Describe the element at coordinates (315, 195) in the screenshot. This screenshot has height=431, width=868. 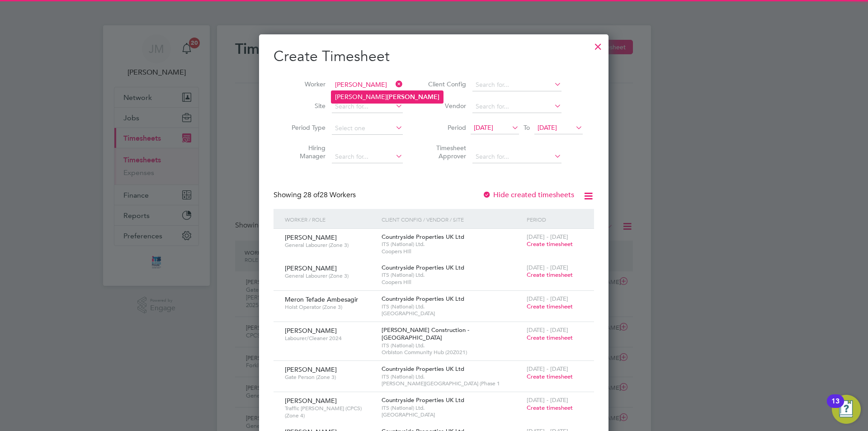
I see `div: Showing` at that location.